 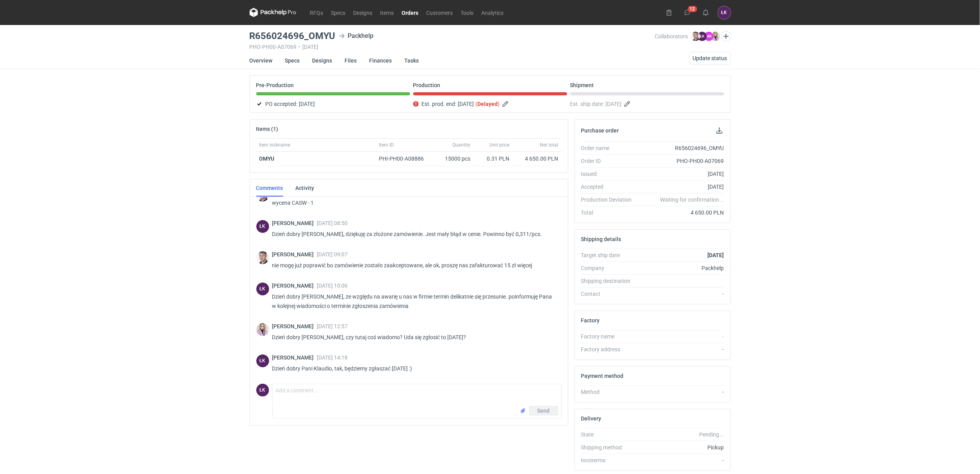 What do you see at coordinates (414, 266) in the screenshot?
I see `p: nie mogę już poprawić bo zamówienie zostało zaakceptowane, ale ok, proszę nas zafakturować 15 zł ...` at bounding box center [414, 266].